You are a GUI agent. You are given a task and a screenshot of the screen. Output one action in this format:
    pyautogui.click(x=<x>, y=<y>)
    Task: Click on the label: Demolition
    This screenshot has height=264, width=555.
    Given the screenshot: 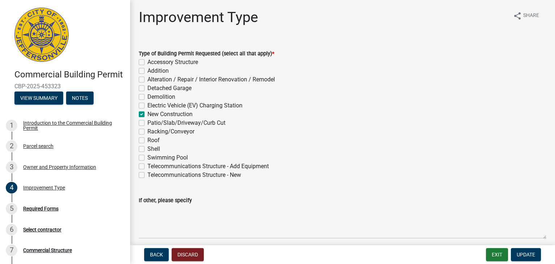 What is the action you would take?
    pyautogui.click(x=161, y=97)
    